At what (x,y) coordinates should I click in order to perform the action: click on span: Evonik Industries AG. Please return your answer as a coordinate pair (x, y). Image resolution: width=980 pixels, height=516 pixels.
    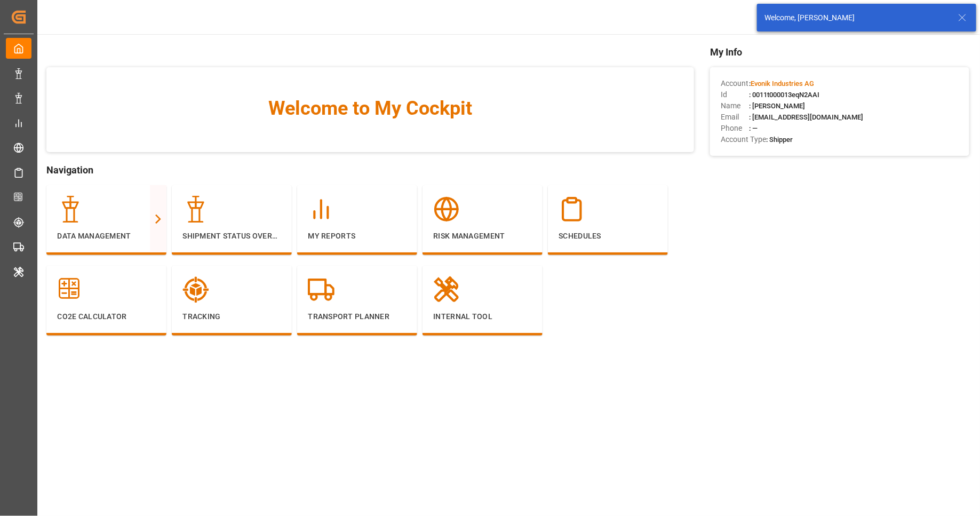
    Looking at the image, I should click on (782, 83).